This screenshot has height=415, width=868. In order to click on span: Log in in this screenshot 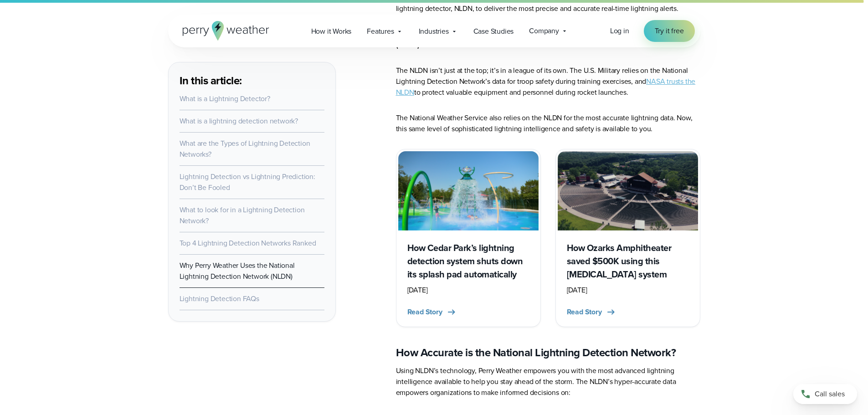, I will do `click(620, 30)`.